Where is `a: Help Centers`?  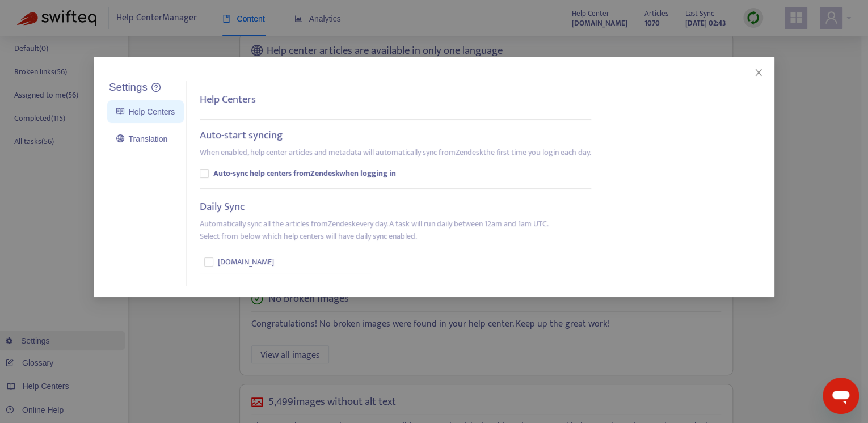 a: Help Centers is located at coordinates (145, 112).